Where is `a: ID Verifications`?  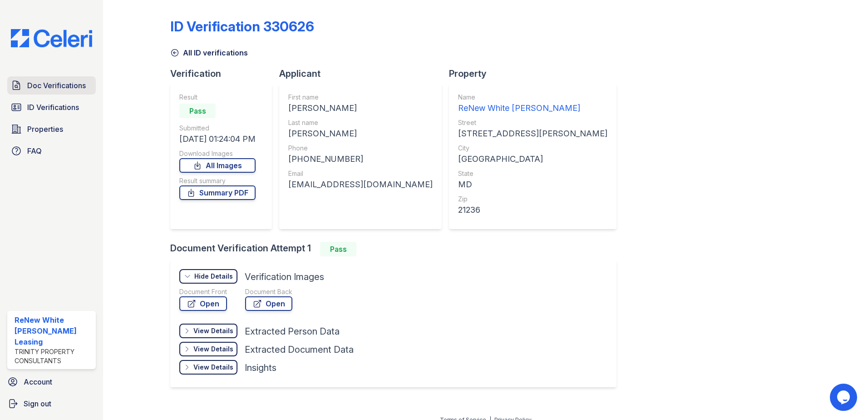
a: ID Verifications is located at coordinates (52, 107).